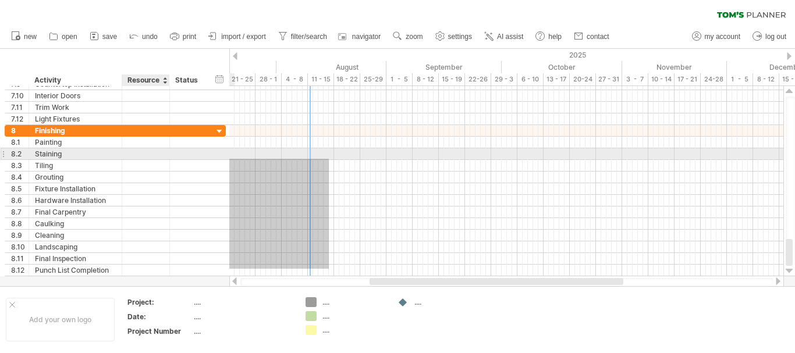  I want to click on div: 28 - 1, so click(268, 79).